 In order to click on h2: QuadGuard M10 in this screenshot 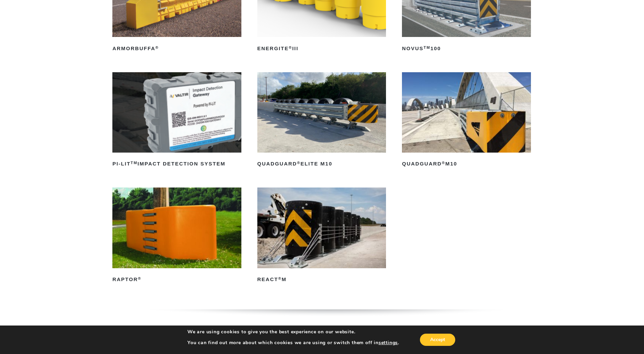, I will do `click(466, 164)`.